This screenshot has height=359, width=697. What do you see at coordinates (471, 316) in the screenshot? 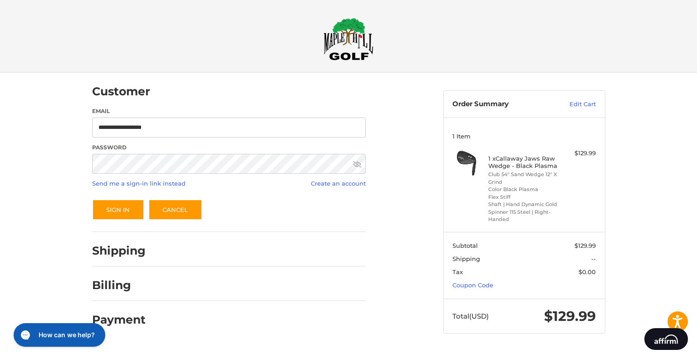
I see `span: Total (USD)` at bounding box center [471, 316].